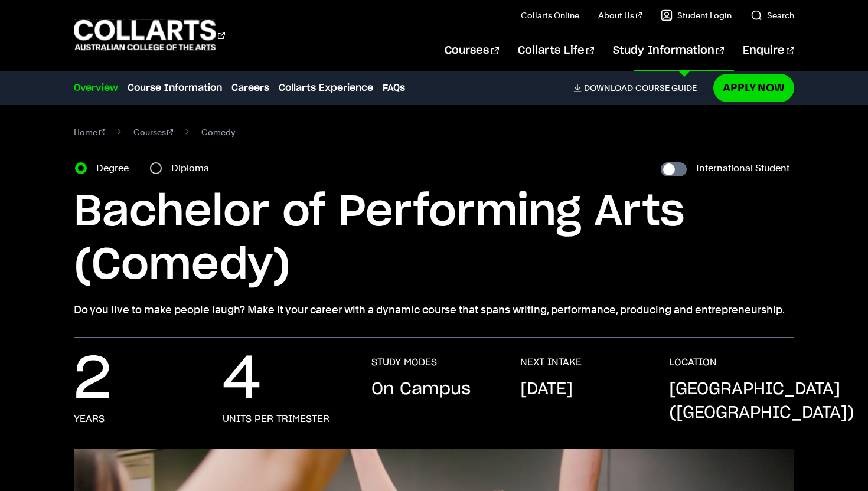  I want to click on h3: NEXT INTAKE, so click(551, 362).